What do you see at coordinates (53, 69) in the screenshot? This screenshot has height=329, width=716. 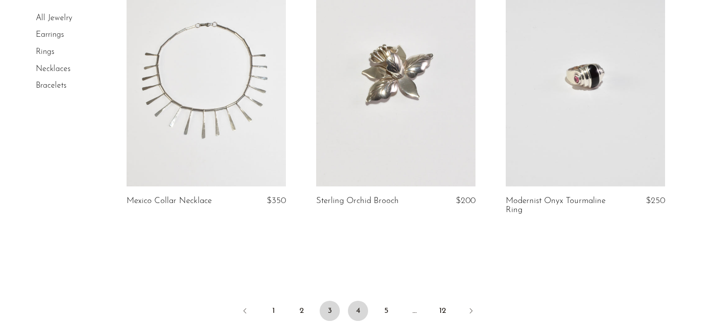 I see `a: Necklaces` at bounding box center [53, 69].